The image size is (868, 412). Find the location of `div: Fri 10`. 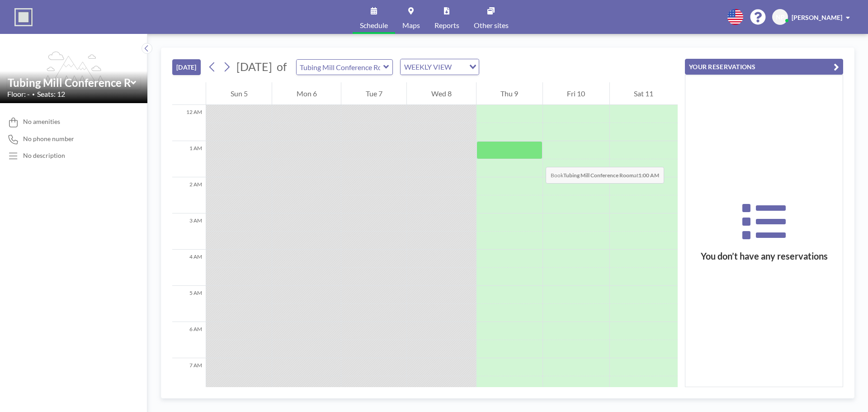

div: Fri 10 is located at coordinates (576, 93).